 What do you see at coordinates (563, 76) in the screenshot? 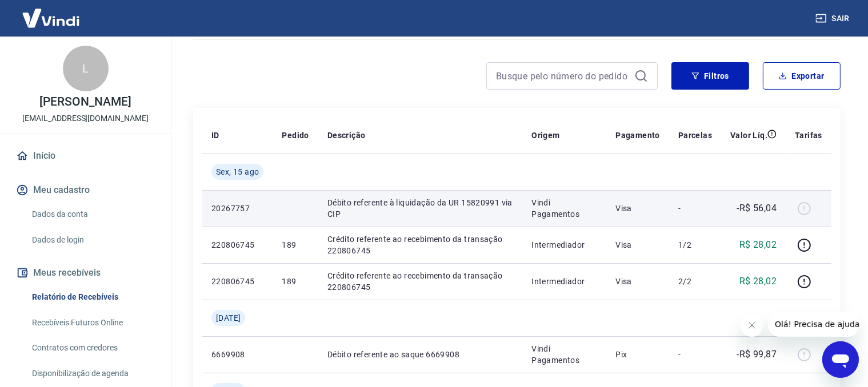
I see `input: Busque pelo número do pedido` at bounding box center [563, 76].